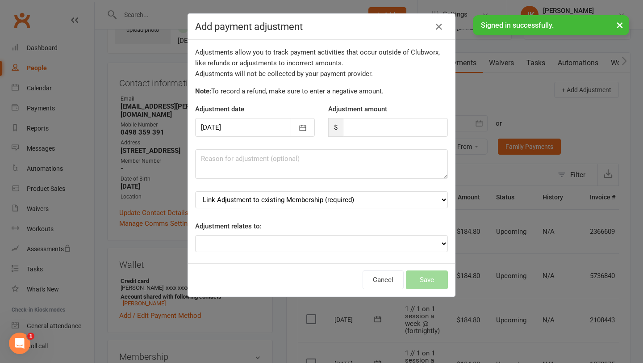 The height and width of the screenshot is (363, 643). I want to click on label: Adjustment relates to:, so click(228, 226).